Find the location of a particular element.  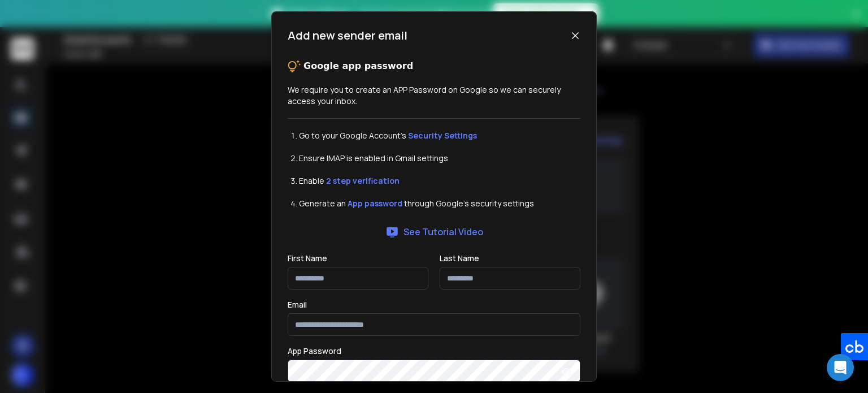

label: Last Name is located at coordinates (459, 259).